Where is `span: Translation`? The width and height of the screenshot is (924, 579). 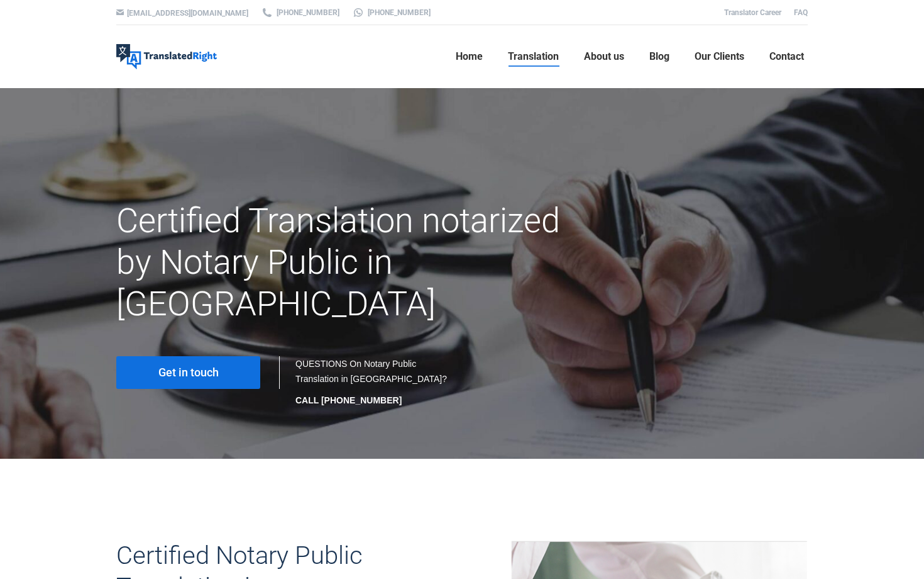
span: Translation is located at coordinates (533, 57).